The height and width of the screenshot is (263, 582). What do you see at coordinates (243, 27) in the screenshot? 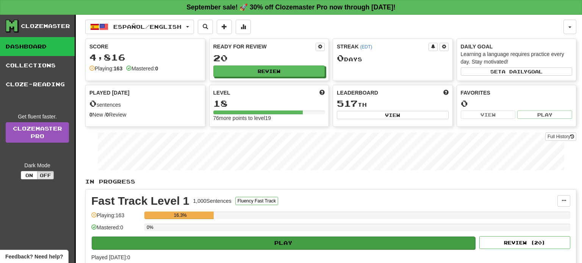
I see `button: More stats` at bounding box center [243, 27].